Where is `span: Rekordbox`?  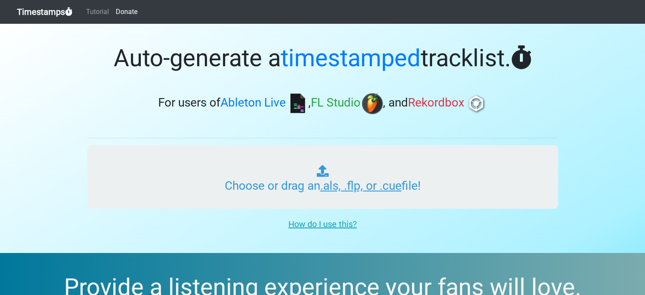
span: Rekordbox is located at coordinates (436, 103).